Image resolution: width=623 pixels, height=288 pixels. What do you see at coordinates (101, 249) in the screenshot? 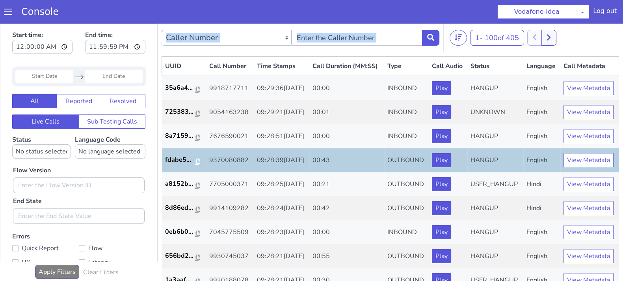
I see `h6: Clear Filters` at bounding box center [101, 249].